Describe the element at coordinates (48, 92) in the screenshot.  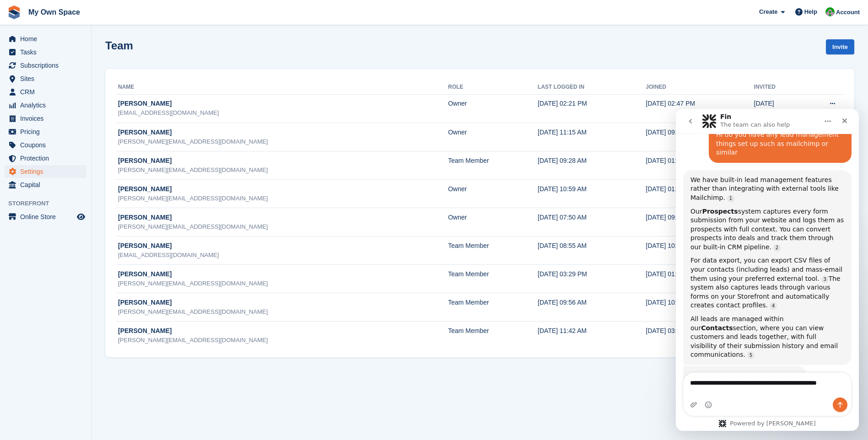
I see `span: CRM` at that location.